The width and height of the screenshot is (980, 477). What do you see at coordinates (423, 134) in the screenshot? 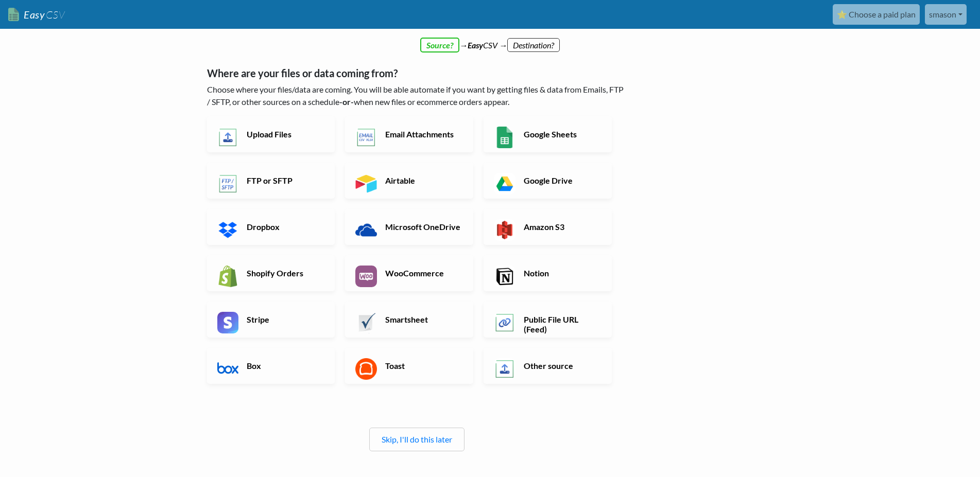
I see `h6: Email Attachments` at bounding box center [423, 134].